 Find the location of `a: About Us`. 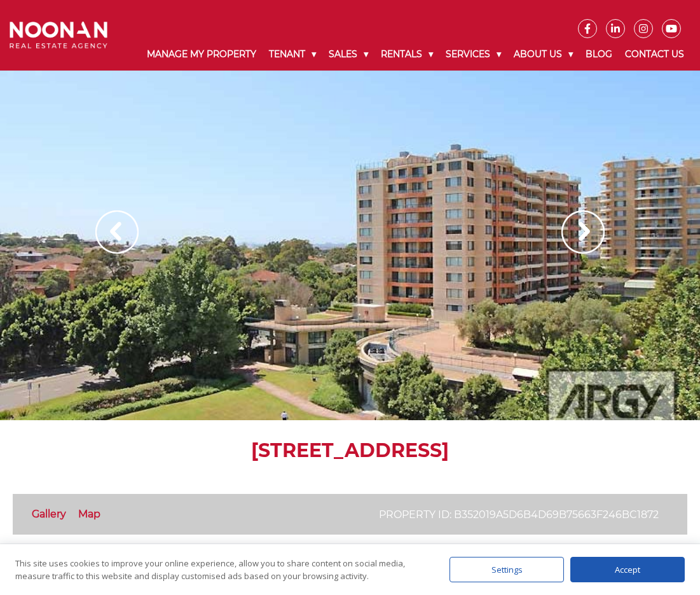

a: About Us is located at coordinates (543, 54).